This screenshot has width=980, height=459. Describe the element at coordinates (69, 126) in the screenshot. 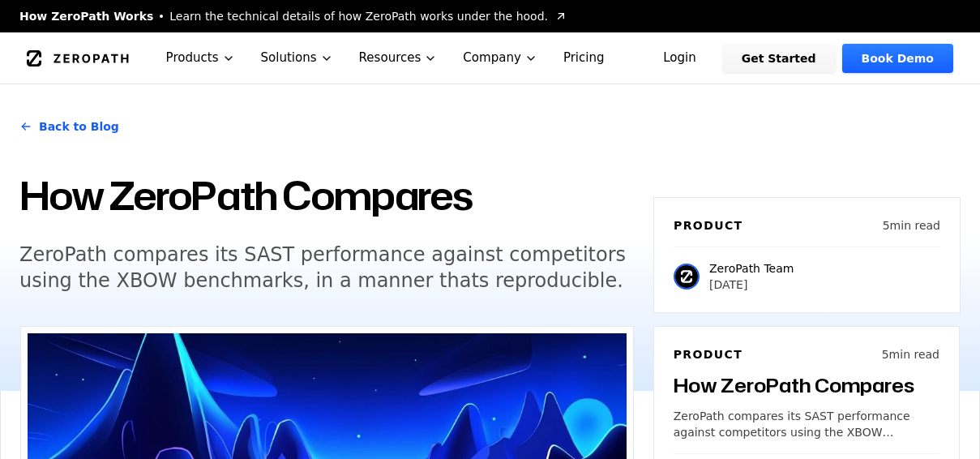

I see `a: Back to Blog` at that location.